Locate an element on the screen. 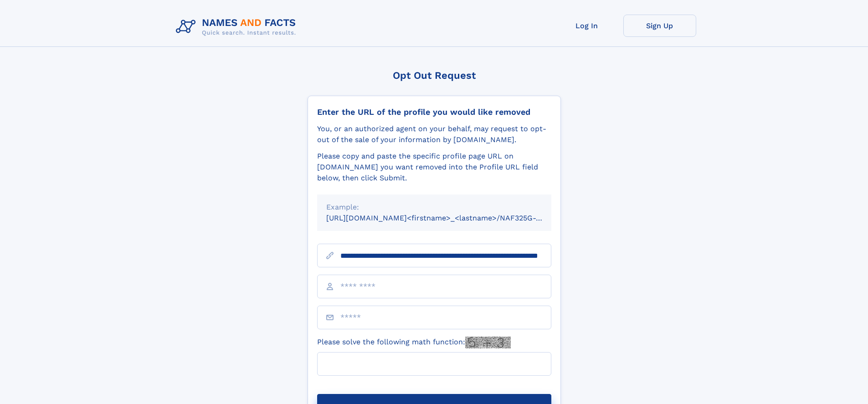  img: Logo Names and Facts is located at coordinates (238, 27).